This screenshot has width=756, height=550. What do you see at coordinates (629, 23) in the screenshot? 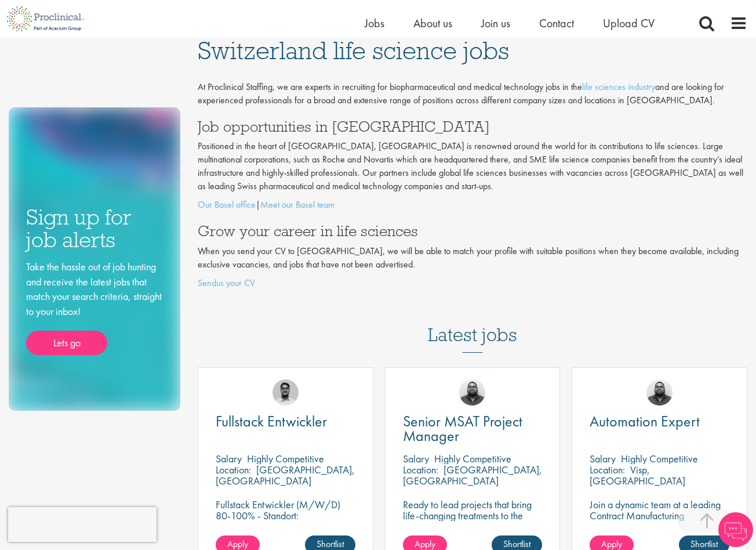
I see `span: Upload CV` at bounding box center [629, 23].